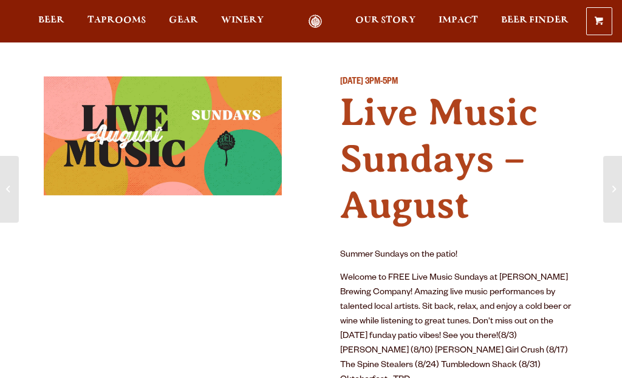 The image size is (622, 378). Describe the element at coordinates (117, 21) in the screenshot. I see `a: Taprooms` at that location.